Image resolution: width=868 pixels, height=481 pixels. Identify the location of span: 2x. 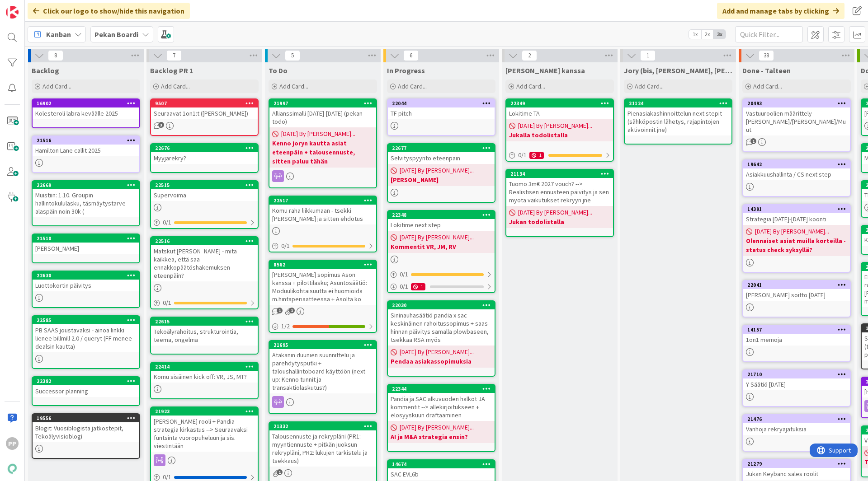
(707, 34).